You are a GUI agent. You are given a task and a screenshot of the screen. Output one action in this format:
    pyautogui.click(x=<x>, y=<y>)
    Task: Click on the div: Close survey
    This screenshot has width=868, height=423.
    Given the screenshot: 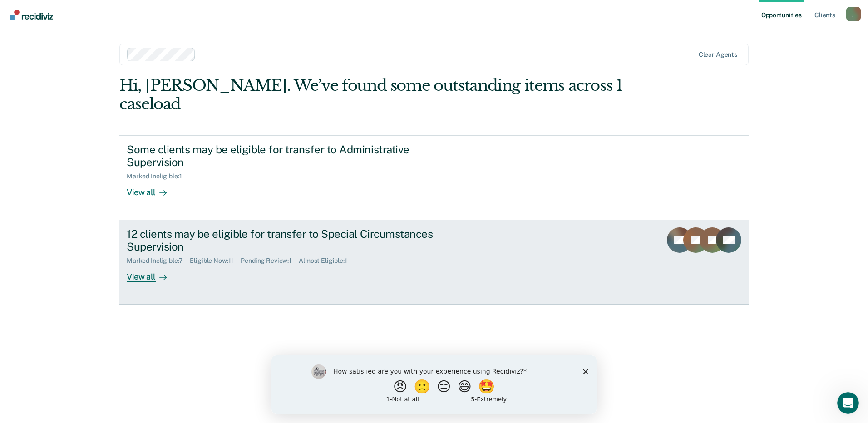 What is the action you would take?
    pyautogui.click(x=314, y=16)
    